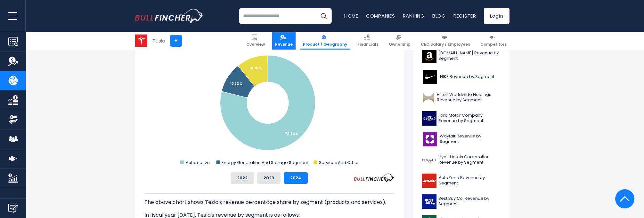 This screenshot has width=644, height=218. Describe the element at coordinates (414, 16) in the screenshot. I see `a: Ranking` at that location.